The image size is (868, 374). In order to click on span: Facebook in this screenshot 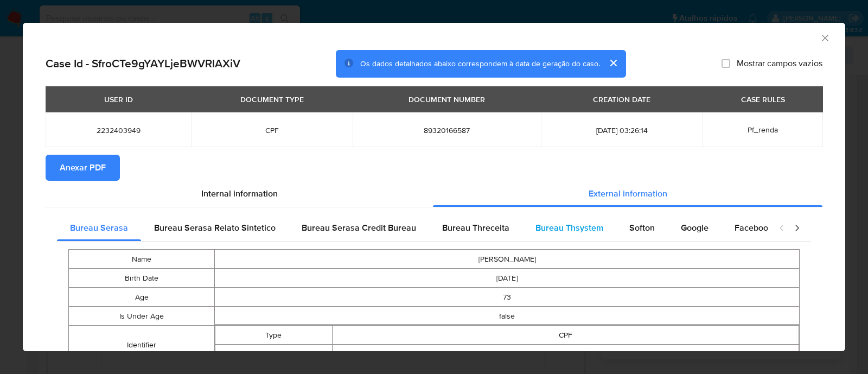, I will do `click(754, 228)`.